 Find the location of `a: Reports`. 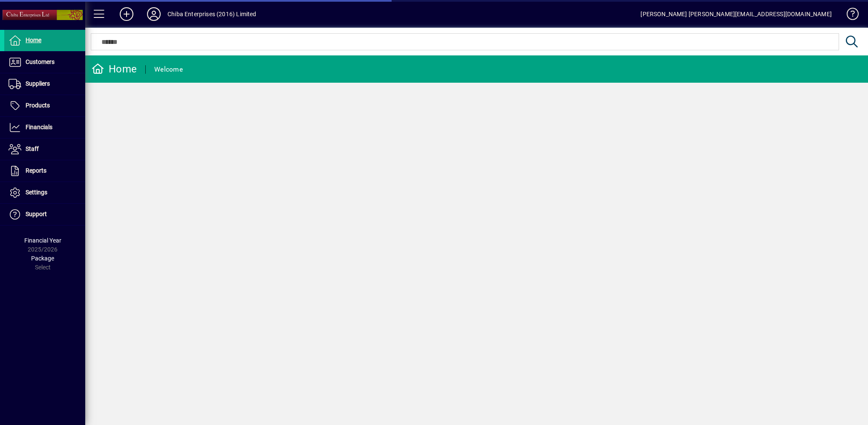

a: Reports is located at coordinates (45, 171).